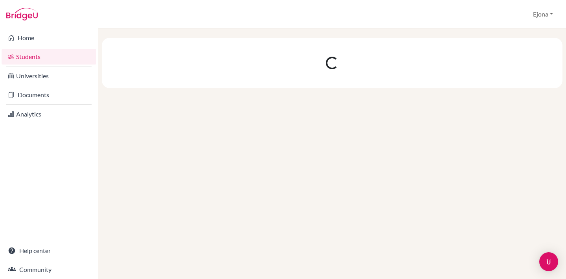 This screenshot has width=566, height=279. I want to click on a: Help center, so click(49, 250).